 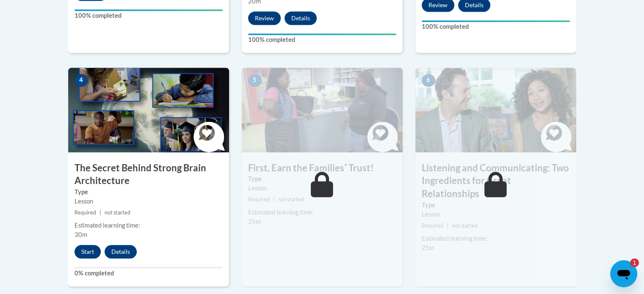 I want to click on h3: First, Earn the Familiesʹ Trust!, so click(x=322, y=168).